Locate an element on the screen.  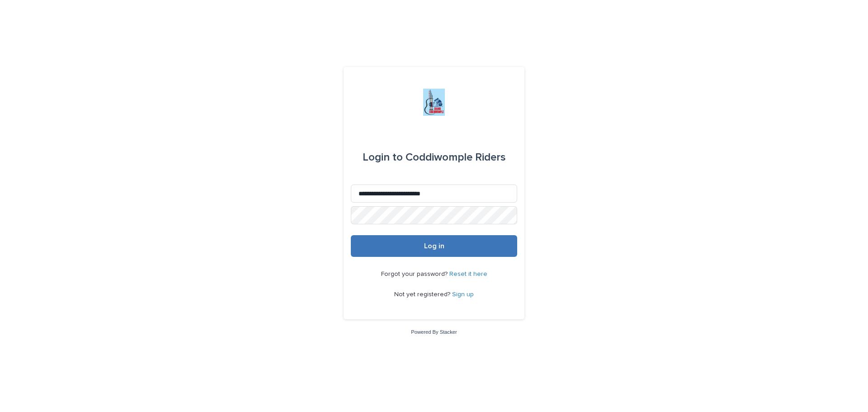
span: Log in is located at coordinates (434, 246).